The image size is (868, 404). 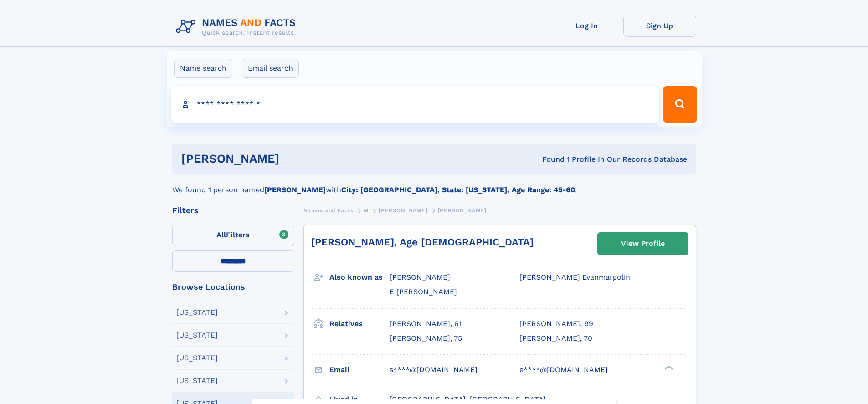 I want to click on a: M, so click(x=366, y=210).